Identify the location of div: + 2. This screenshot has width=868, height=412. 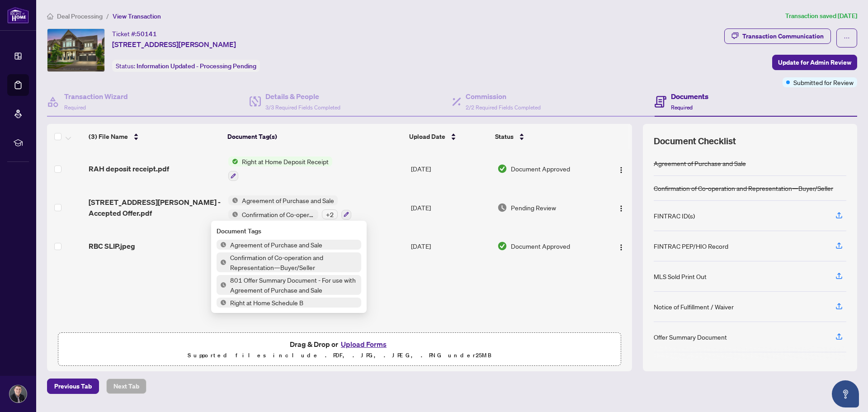
(329, 214).